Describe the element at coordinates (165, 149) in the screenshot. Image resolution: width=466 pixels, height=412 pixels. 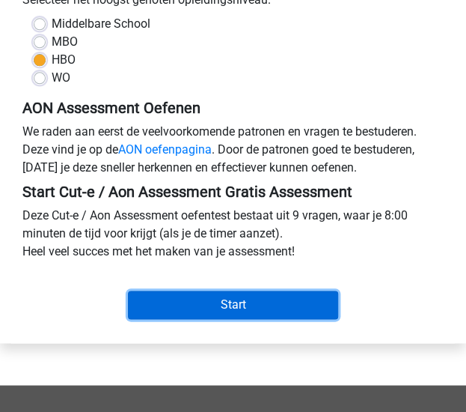
I see `a: AON oefenpagina` at that location.